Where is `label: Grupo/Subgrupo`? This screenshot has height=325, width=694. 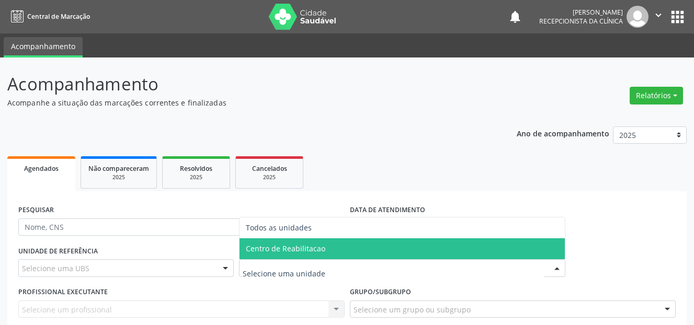 label: Grupo/Subgrupo is located at coordinates (380, 292).